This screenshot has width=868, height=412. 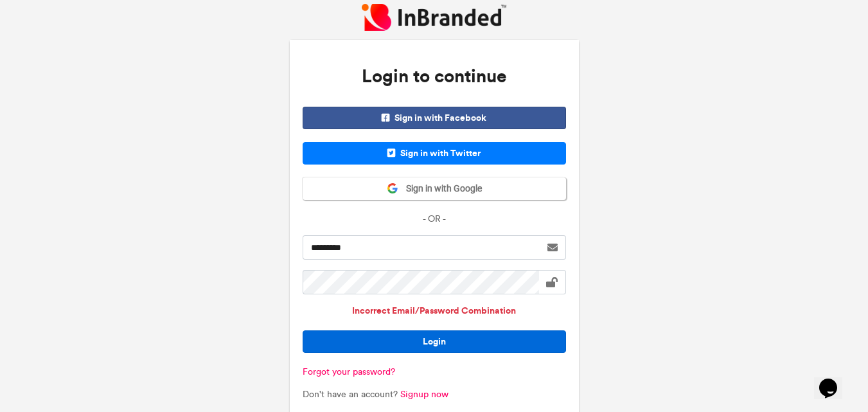 What do you see at coordinates (433, 17) in the screenshot?
I see `img: InBranded Logo` at bounding box center [433, 17].